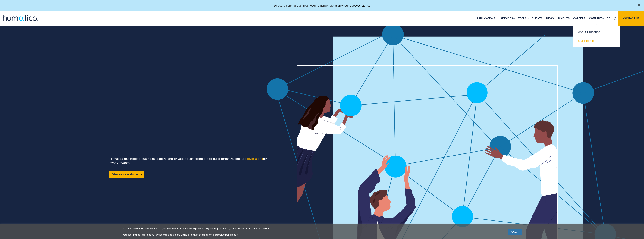 This screenshot has width=644, height=239. Describe the element at coordinates (550, 18) in the screenshot. I see `a: News` at that location.